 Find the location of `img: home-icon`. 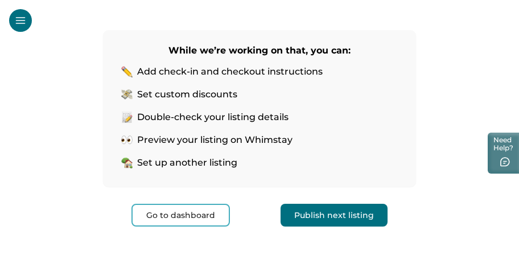

img: home-icon is located at coordinates (127, 163).